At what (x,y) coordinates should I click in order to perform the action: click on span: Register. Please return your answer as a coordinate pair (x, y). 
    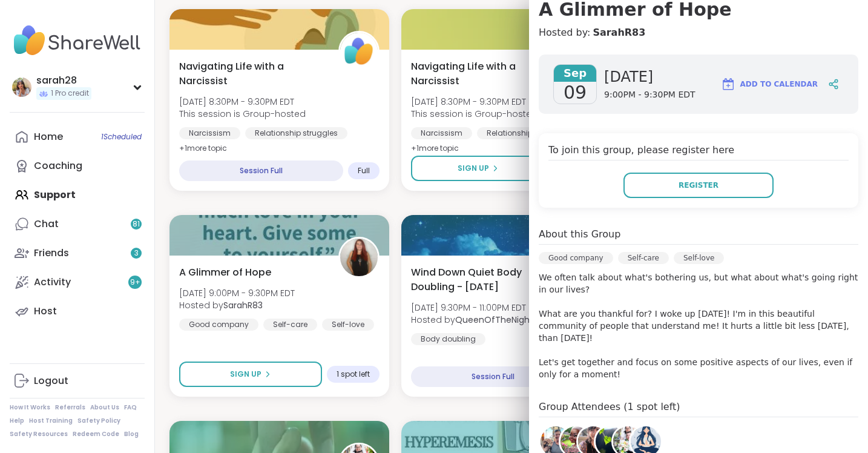
    Looking at the image, I should click on (699, 186).